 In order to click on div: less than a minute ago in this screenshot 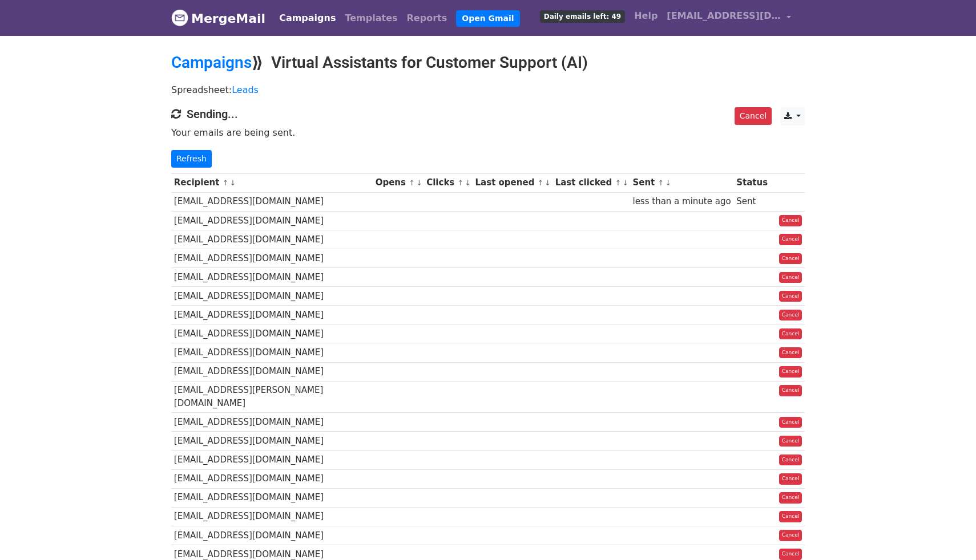, I will do `click(681, 201)`.